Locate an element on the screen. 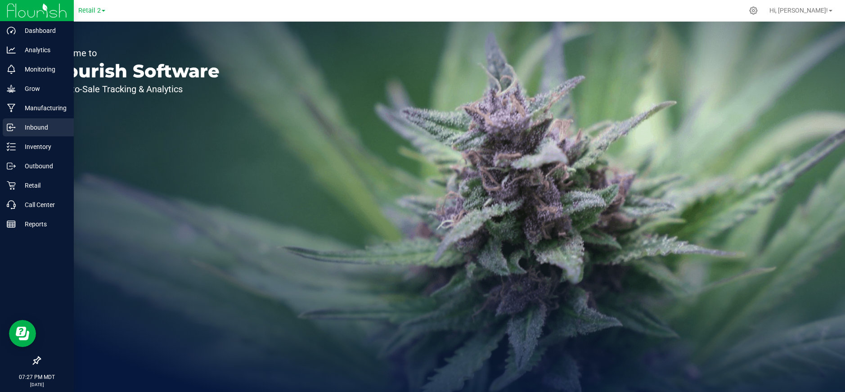  inline-svg: Reports is located at coordinates (11, 224).